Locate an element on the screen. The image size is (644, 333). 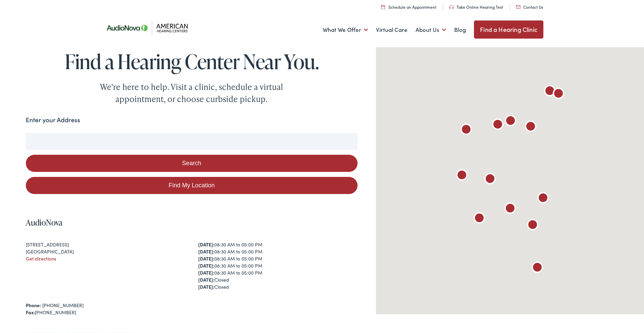
button: Search is located at coordinates (191, 163).